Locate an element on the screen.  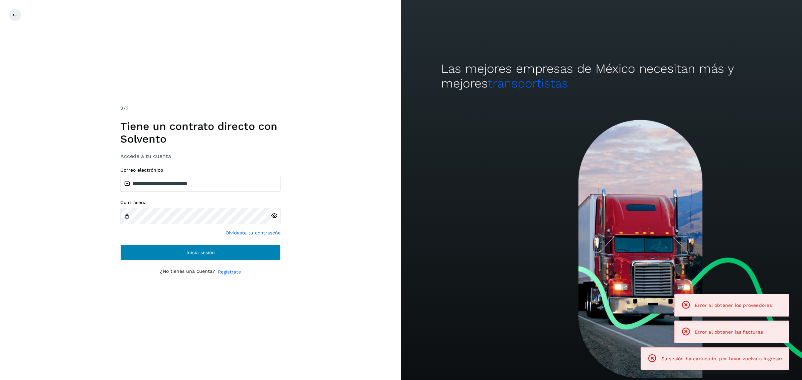
span: 2 is located at coordinates (122, 108).